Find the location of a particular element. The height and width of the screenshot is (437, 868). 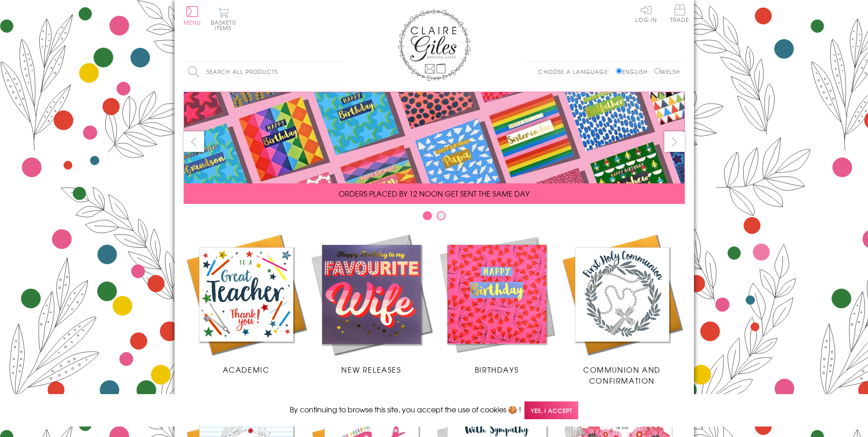

span: 0 items is located at coordinates (226, 25).